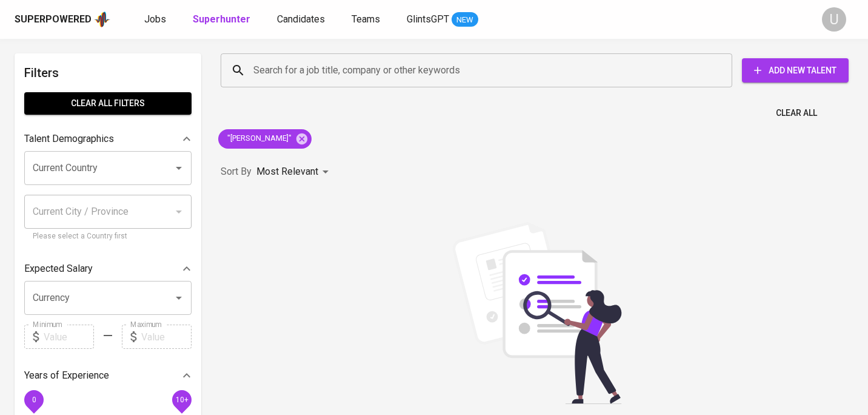 The image size is (868, 415). What do you see at coordinates (108, 103) in the screenshot?
I see `button: Clear All filters` at bounding box center [108, 103].